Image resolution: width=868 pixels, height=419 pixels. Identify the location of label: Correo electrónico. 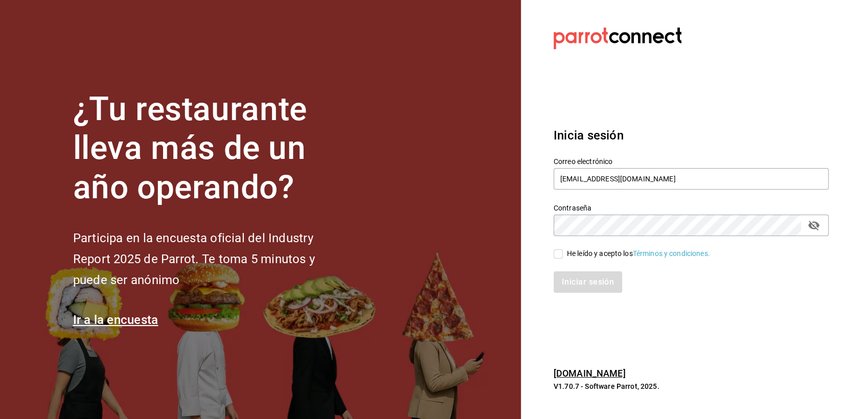
(692, 161).